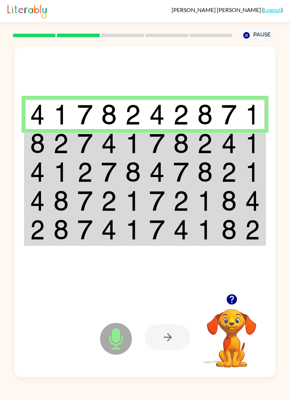 The height and width of the screenshot is (400, 290). Describe the element at coordinates (257, 35) in the screenshot. I see `button: Pause` at that location.